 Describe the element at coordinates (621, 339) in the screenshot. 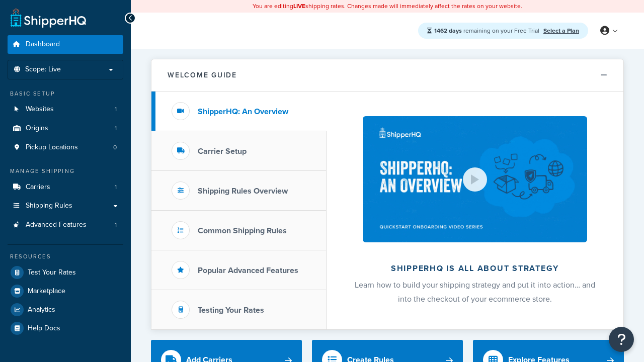

I see `button: Open Resource Center` at that location.